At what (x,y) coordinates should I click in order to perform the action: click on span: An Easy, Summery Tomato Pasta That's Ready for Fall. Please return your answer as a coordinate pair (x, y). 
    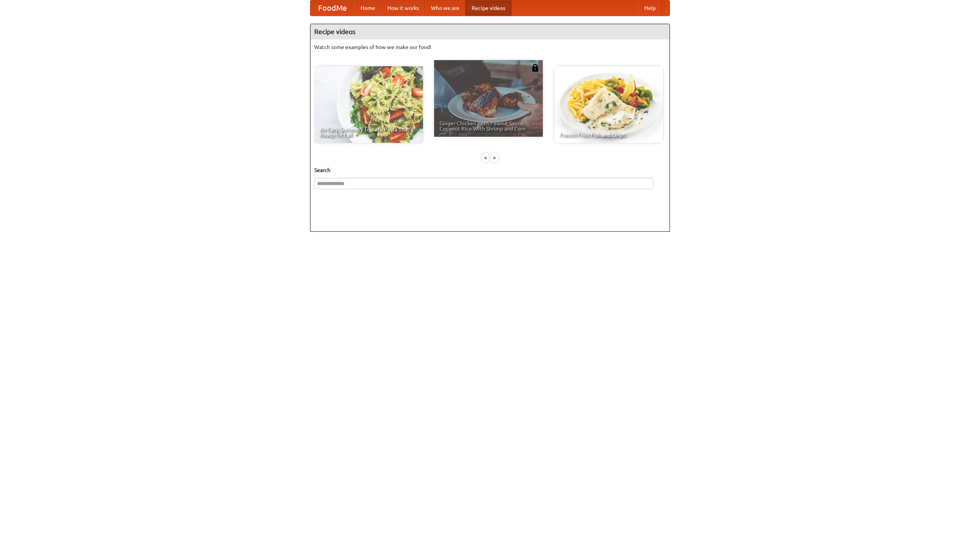
    Looking at the image, I should click on (368, 132).